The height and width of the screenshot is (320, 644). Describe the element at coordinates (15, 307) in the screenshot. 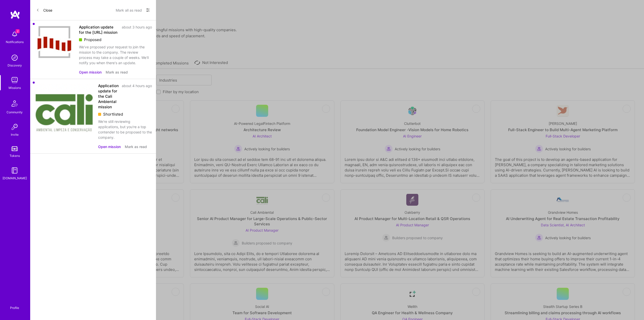

I see `div: Profile` at that location.